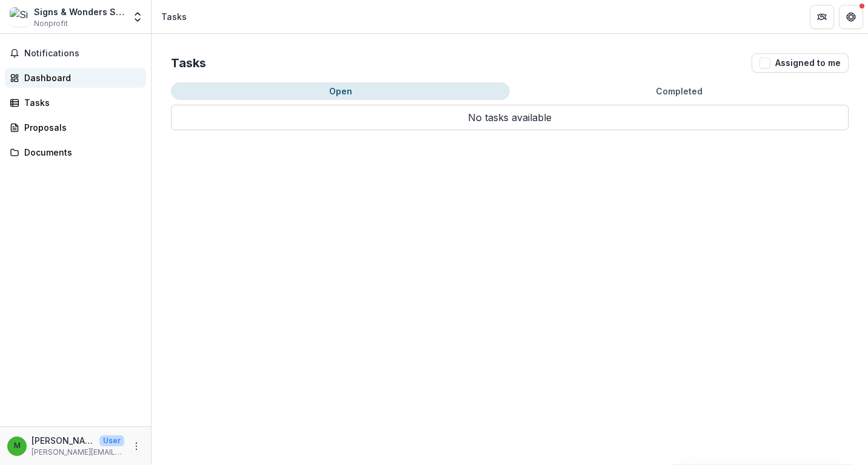 The image size is (868, 465). Describe the element at coordinates (75, 54) in the screenshot. I see `button: Notifications` at that location.